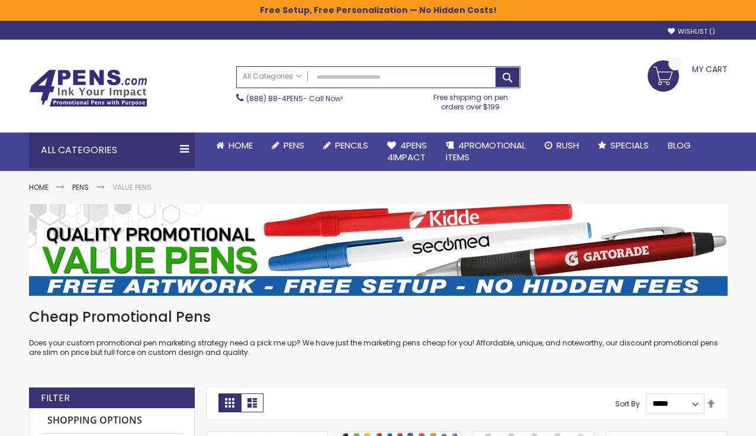  Describe the element at coordinates (112, 421) in the screenshot. I see `strong: Shopping Options` at that location.